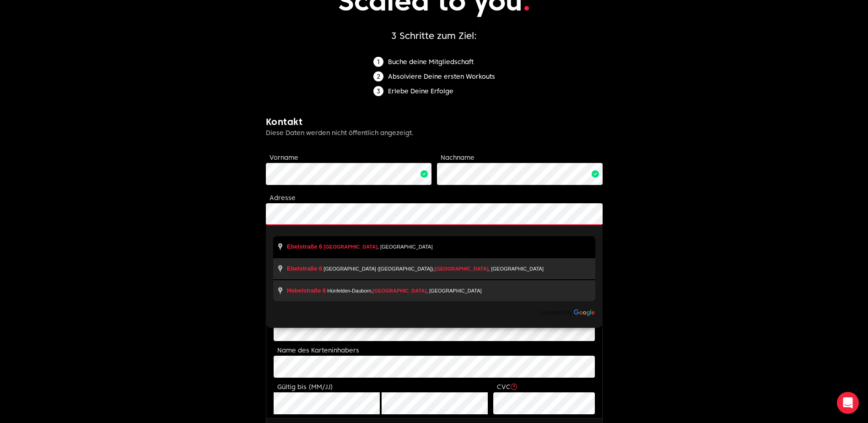 Image resolution: width=868 pixels, height=423 pixels. What do you see at coordinates (304, 290) in the screenshot?
I see `span: Hebelstraße` at bounding box center [304, 290].